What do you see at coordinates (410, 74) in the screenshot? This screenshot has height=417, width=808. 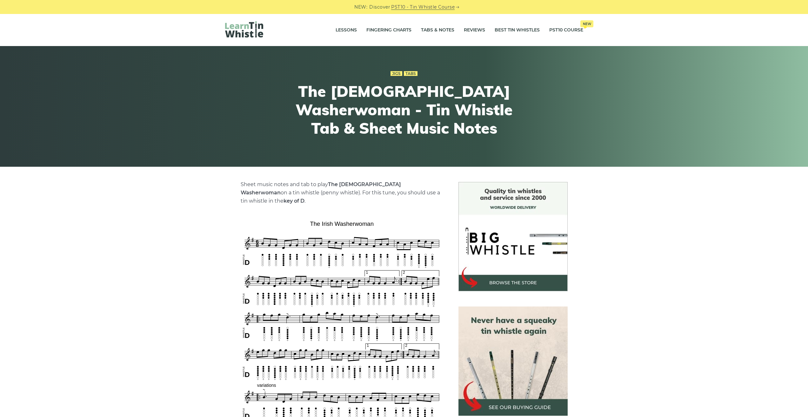 I see `a: Tabs` at bounding box center [410, 74].